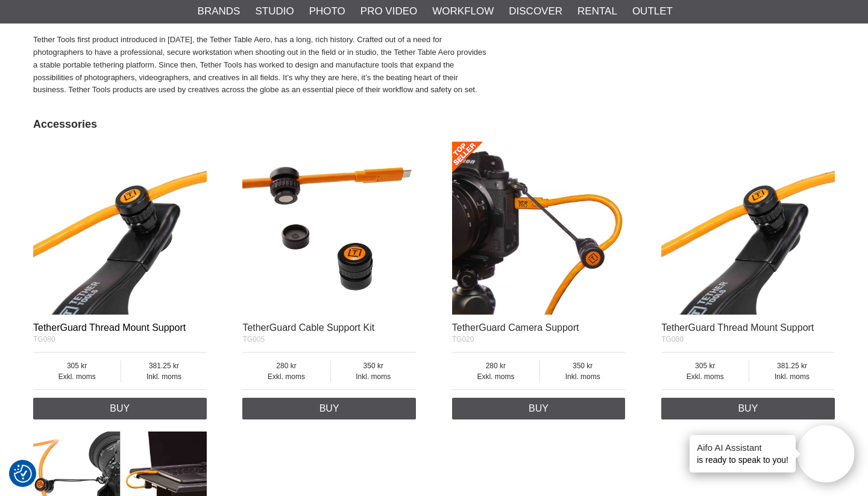 The width and height of the screenshot is (868, 496). Describe the element at coordinates (23, 474) in the screenshot. I see `img: Revisit consent button` at that location.